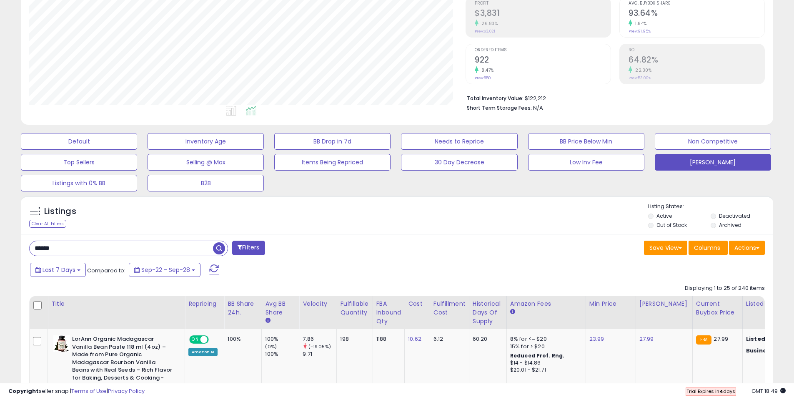  I want to click on button: Needs to Reprice, so click(459, 141).